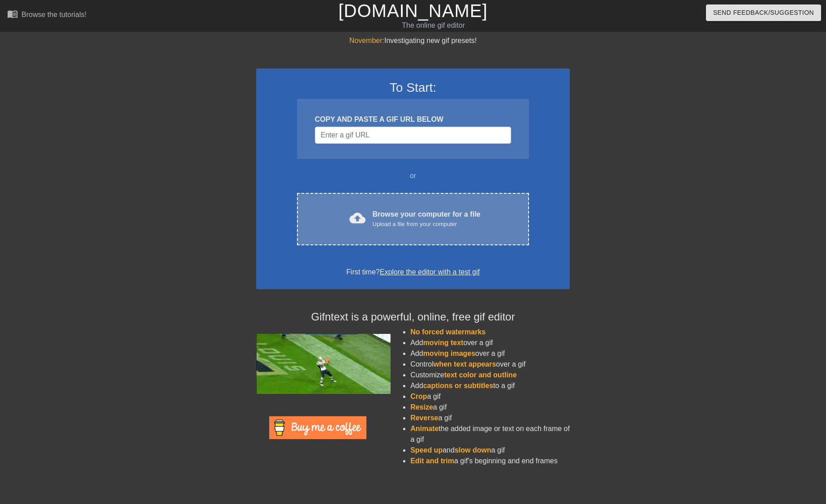  What do you see at coordinates (413, 41) in the screenshot?
I see `div: Investigating new gif presets!` at bounding box center [413, 41].